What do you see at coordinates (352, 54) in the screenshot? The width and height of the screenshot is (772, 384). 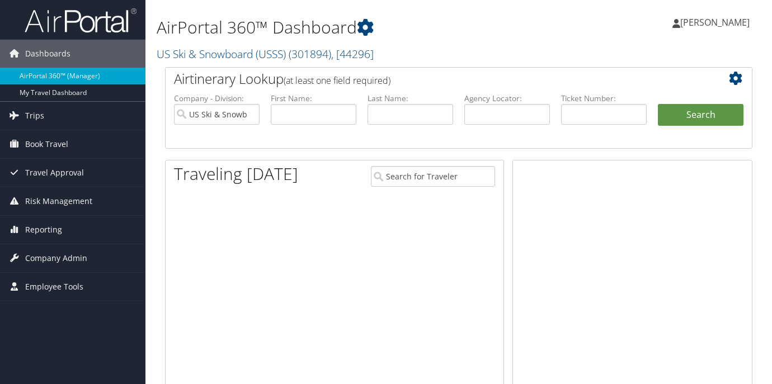 I see `span: , [ 44296 ]` at bounding box center [352, 54].